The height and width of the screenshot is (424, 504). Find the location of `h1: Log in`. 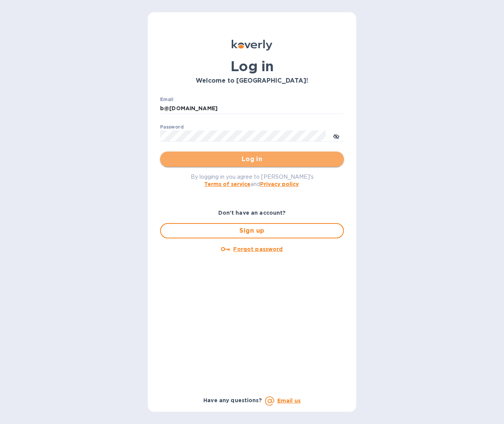

h1: Log in is located at coordinates (252, 66).